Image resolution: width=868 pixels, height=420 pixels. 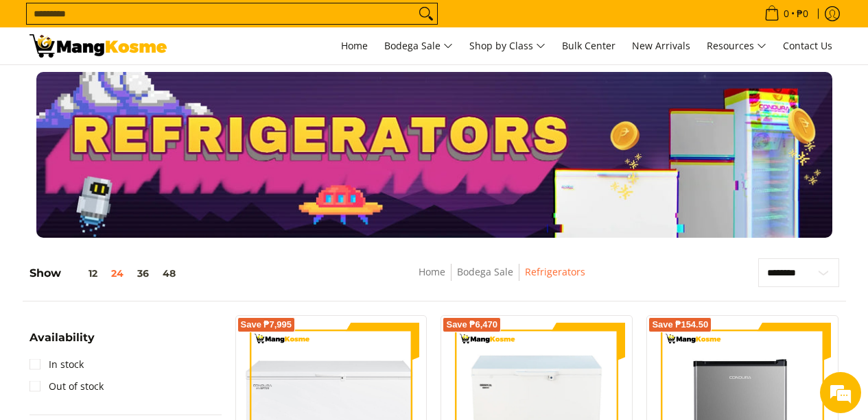 I want to click on img: Bodega Sale Refrigerator l Mang Kosme: Home Appliances Warehouse Sale | Page 3, so click(x=98, y=46).